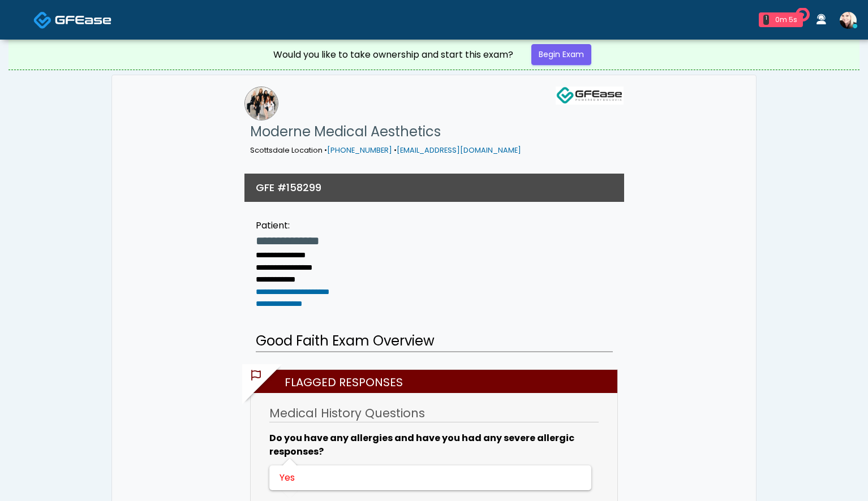  What do you see at coordinates (766, 19) in the screenshot?
I see `div: 1` at bounding box center [766, 19].